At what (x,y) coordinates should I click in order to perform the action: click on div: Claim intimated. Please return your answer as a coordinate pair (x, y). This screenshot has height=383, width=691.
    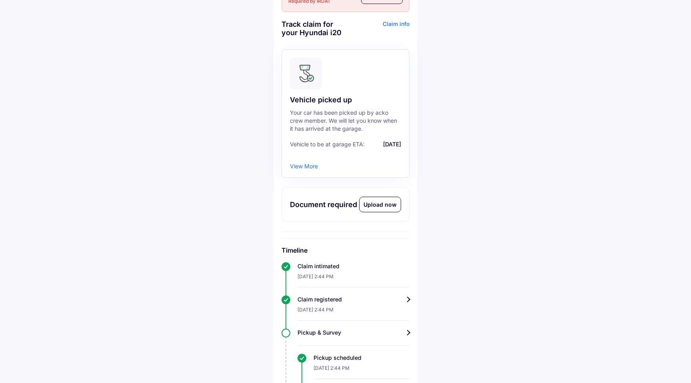
    Looking at the image, I should click on (354, 266).